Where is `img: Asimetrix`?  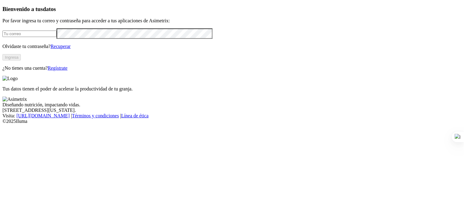
img: Asimetrix is located at coordinates (15, 99).